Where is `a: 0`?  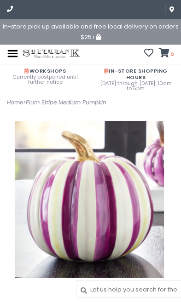 a: 0 is located at coordinates (166, 54).